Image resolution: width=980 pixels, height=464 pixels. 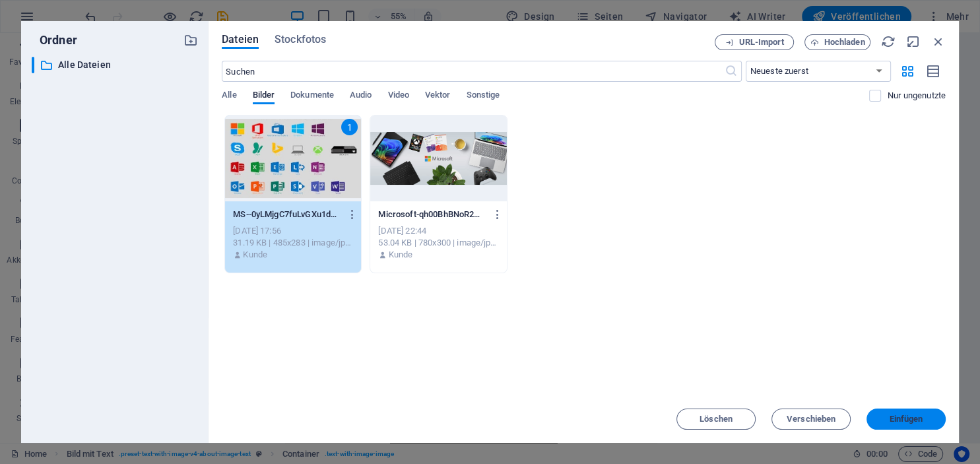 I want to click on input: Suchen, so click(x=473, y=71).